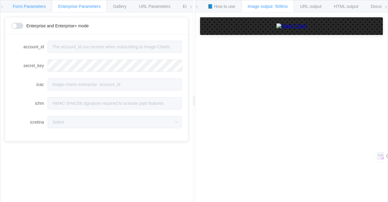  I want to click on span: Form Parameters, so click(29, 6).